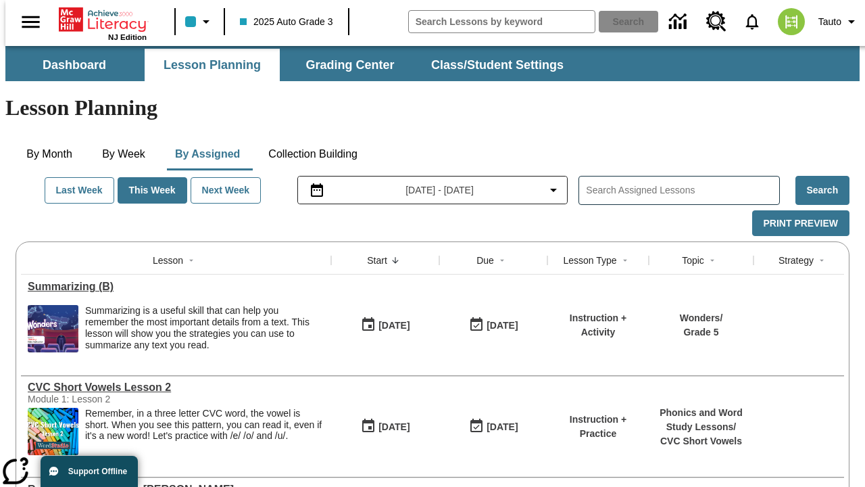 The height and width of the screenshot is (487, 865). What do you see at coordinates (702, 318) in the screenshot?
I see `p: Wonders /` at bounding box center [702, 318].